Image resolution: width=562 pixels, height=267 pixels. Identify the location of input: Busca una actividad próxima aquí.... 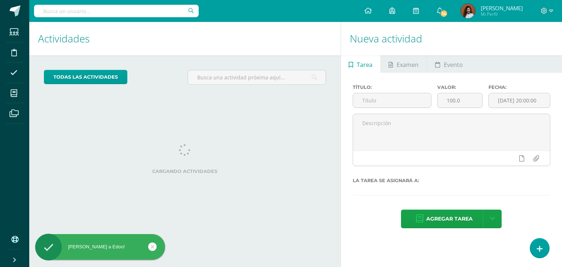
(256, 77).